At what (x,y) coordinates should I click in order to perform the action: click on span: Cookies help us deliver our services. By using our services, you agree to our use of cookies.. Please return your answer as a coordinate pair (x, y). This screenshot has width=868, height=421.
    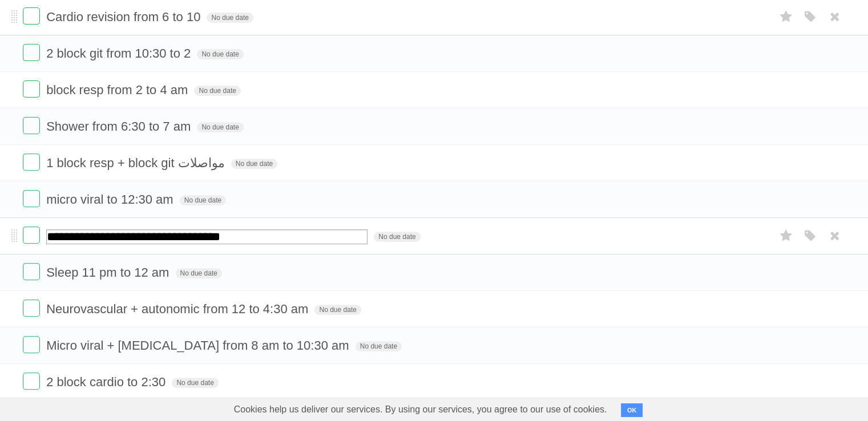
    Looking at the image, I should click on (421, 409).